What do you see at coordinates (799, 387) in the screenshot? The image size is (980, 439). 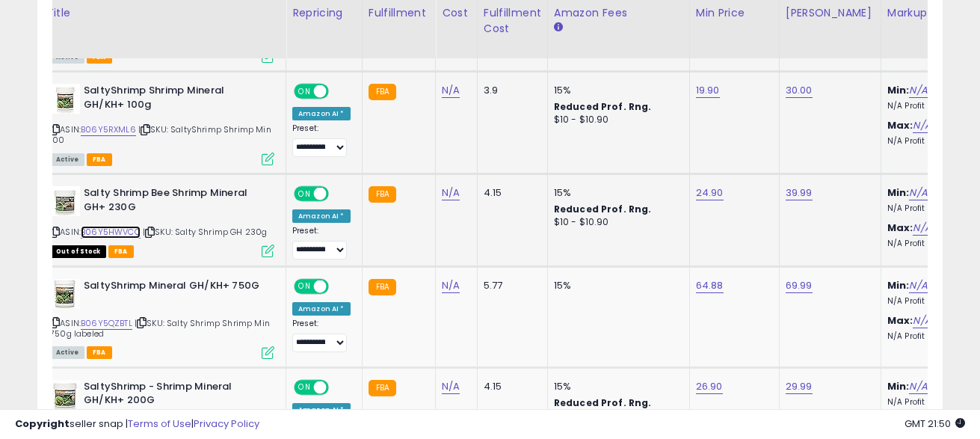 I see `a: 29.99` at bounding box center [799, 387].